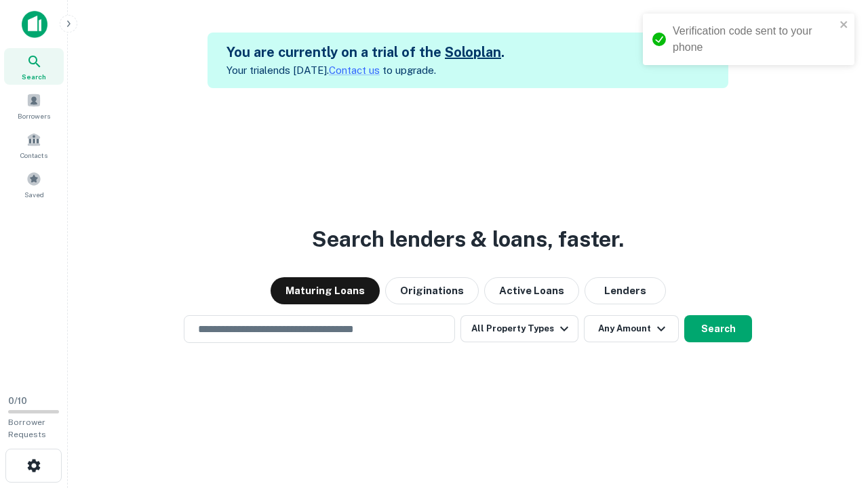  What do you see at coordinates (34, 66) in the screenshot?
I see `a: Search` at bounding box center [34, 66].